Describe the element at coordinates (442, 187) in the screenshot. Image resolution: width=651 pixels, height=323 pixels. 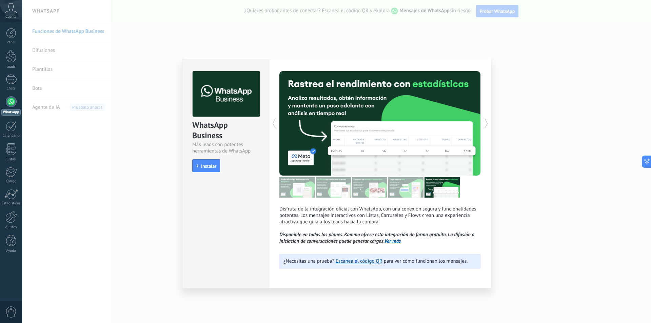
I see `img: tour_image_cc377002d0016b7ebaeb4dbe65cb2175.png` at that location.